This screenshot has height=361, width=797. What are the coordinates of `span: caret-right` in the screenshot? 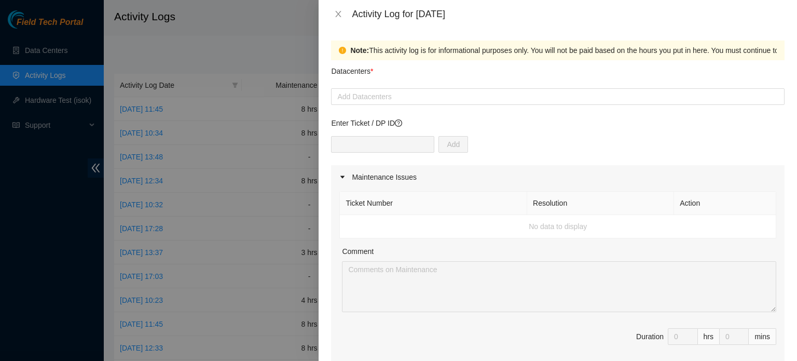 It's located at (342, 177).